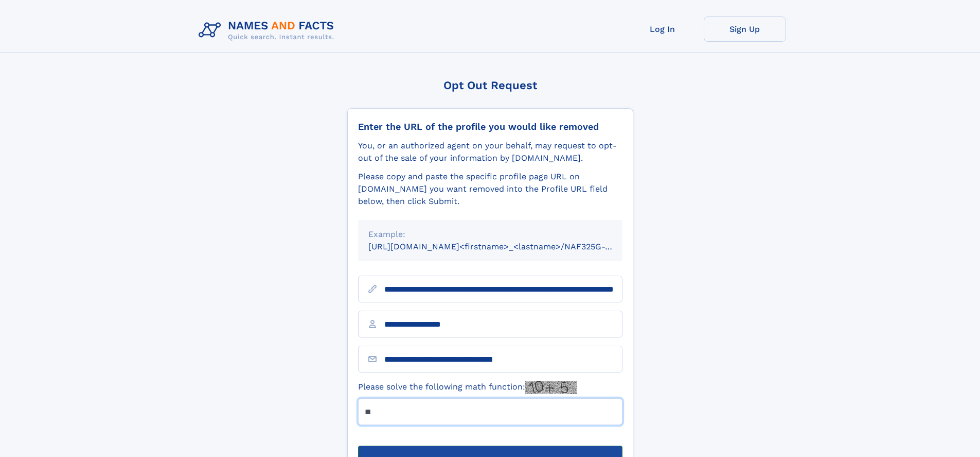 The height and width of the screenshot is (457, 980). Describe the element at coordinates (490, 85) in the screenshot. I see `div: Opt Out Request` at that location.